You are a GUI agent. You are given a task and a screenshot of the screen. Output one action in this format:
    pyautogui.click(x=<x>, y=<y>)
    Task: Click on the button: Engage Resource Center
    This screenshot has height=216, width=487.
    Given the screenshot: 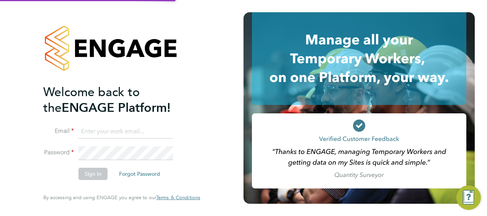 What is the action you would take?
    pyautogui.click(x=469, y=198)
    